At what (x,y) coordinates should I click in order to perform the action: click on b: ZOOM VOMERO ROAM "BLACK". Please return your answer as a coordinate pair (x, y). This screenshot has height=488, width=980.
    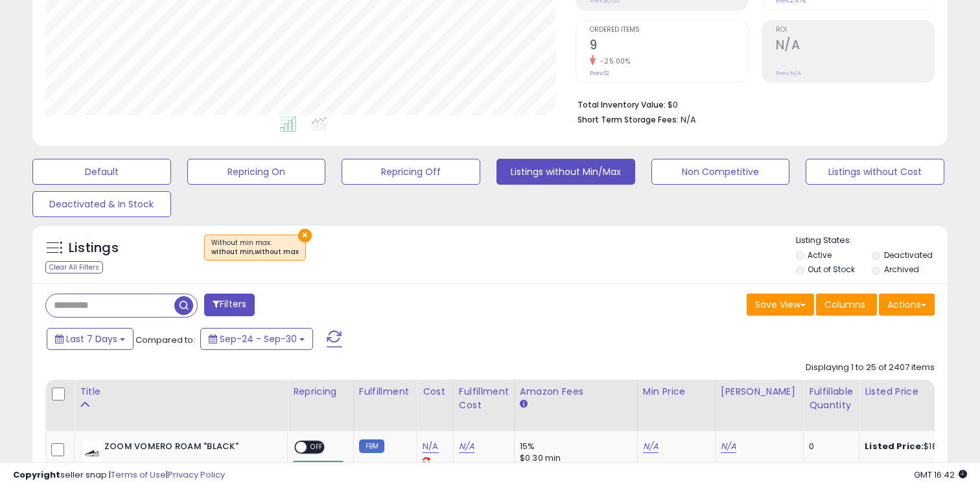
    Looking at the image, I should click on (183, 448).